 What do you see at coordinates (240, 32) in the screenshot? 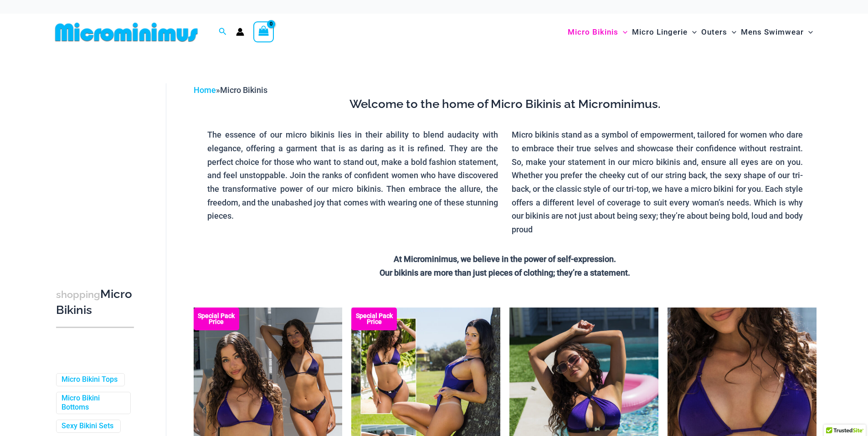
I see `a: Account icon link` at bounding box center [240, 32].